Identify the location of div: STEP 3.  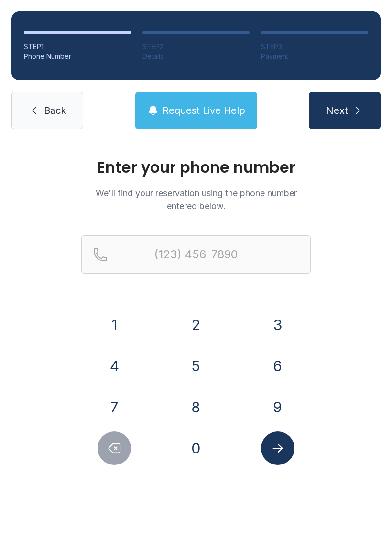
(315, 47).